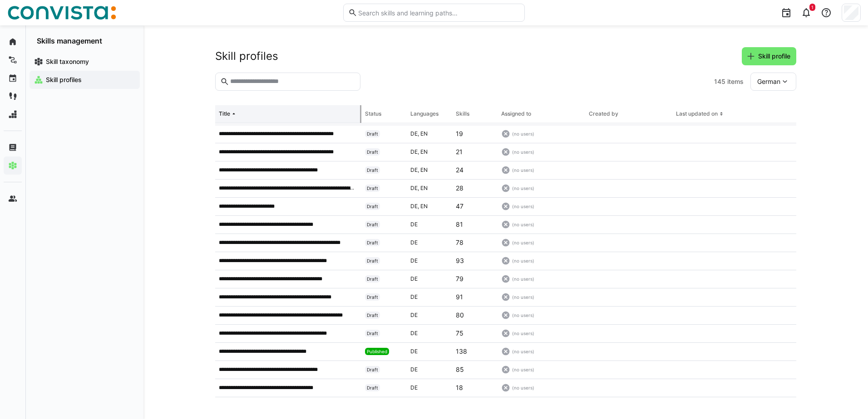  I want to click on div: Last updated on, so click(697, 114).